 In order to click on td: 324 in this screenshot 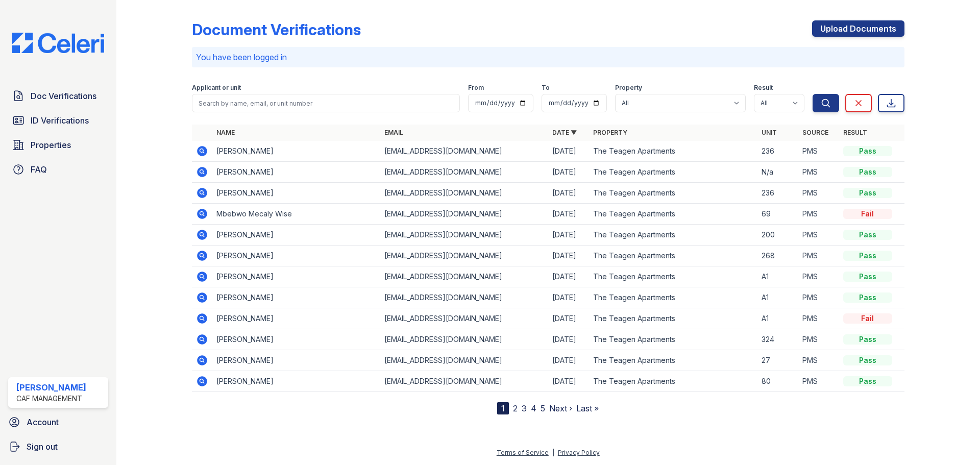, I will do `click(778, 339)`.